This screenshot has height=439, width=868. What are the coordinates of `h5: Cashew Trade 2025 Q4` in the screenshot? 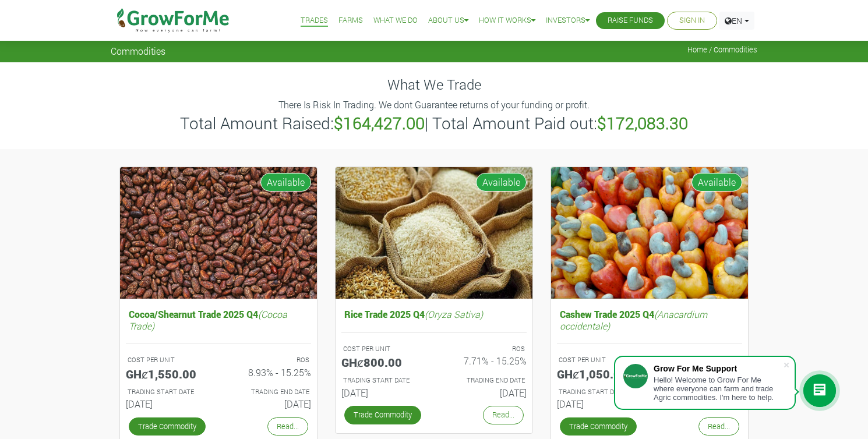 It's located at (650, 320).